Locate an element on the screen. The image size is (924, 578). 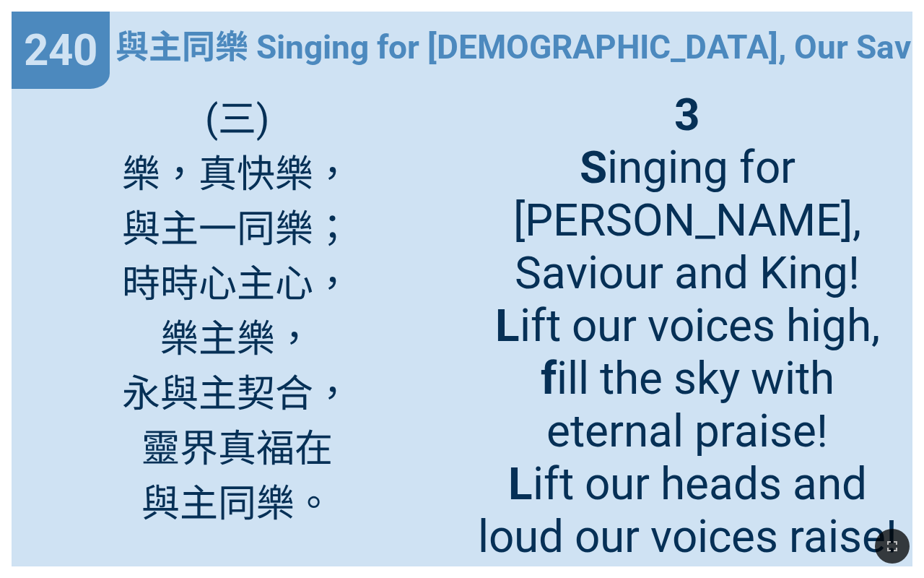
b: f is located at coordinates (549, 378).